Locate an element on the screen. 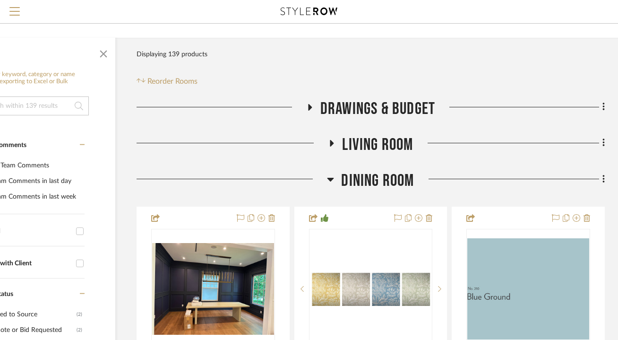  span: Reorder Rooms is located at coordinates (173, 81).